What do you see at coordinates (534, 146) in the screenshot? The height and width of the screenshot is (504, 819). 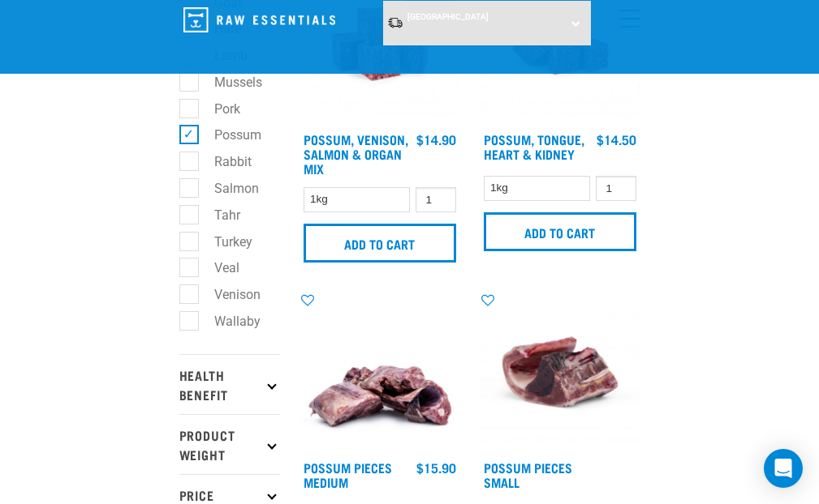 I see `a: Possum, Tongue, Heart & Kidney` at bounding box center [534, 146].